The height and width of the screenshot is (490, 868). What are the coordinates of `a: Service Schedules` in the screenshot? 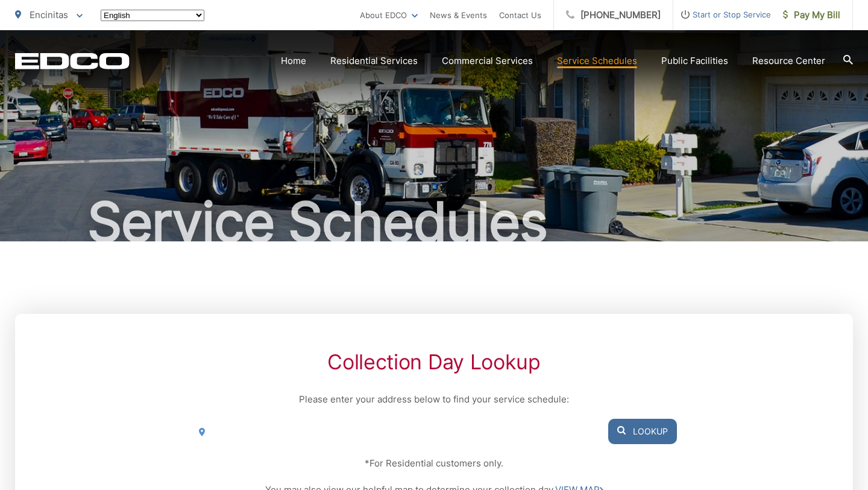 It's located at (597, 61).